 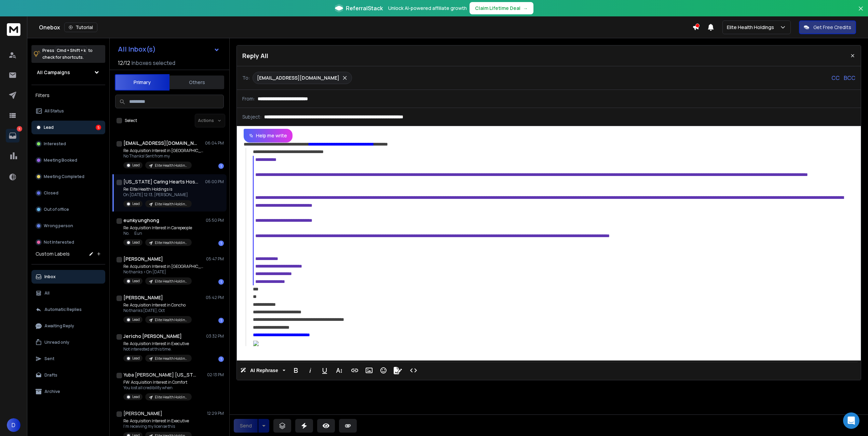 I want to click on span: AI Rephrase, so click(x=264, y=370).